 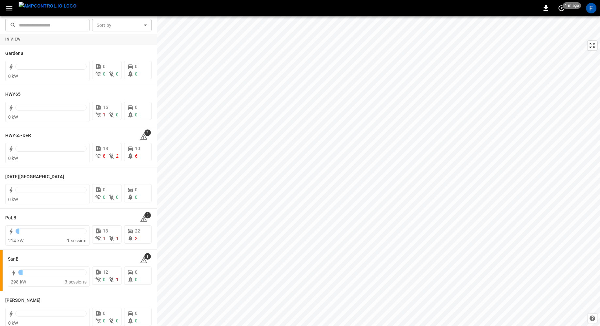 I want to click on span: 6, so click(x=136, y=156).